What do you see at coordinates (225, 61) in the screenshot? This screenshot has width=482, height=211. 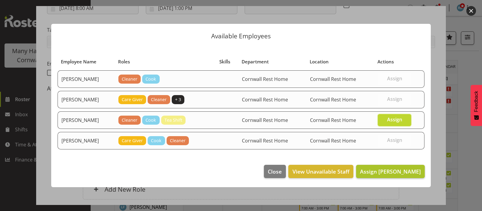 I see `span: Skills` at bounding box center [225, 61].